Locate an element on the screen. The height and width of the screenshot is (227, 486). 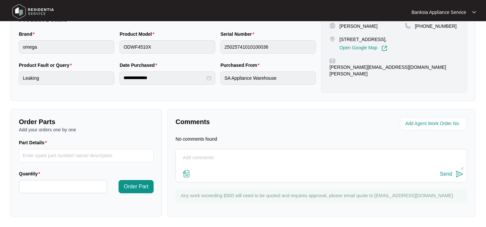
input: Brand is located at coordinates (67, 47).